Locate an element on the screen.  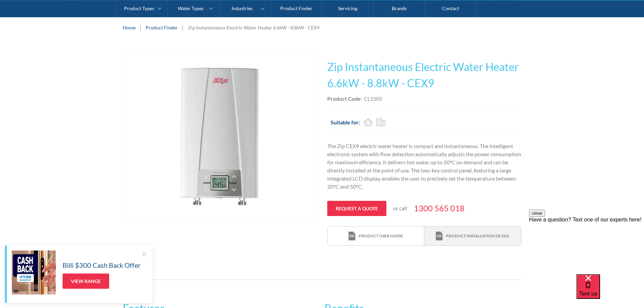
div: Industries is located at coordinates (242, 8).